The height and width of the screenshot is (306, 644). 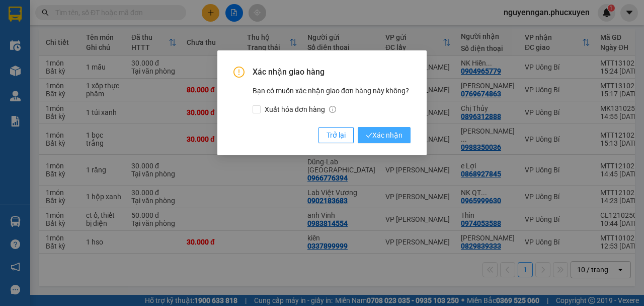 I want to click on span: Xác nhận, so click(x=384, y=135).